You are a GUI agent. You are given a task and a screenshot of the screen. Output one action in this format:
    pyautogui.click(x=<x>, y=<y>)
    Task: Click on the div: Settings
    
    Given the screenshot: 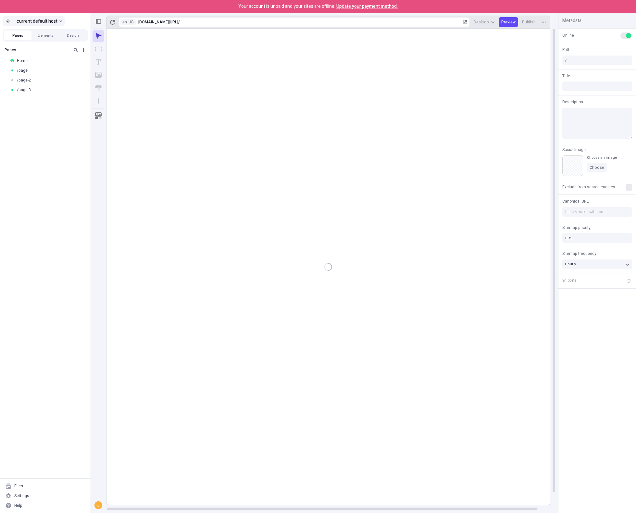 What is the action you would take?
    pyautogui.click(x=22, y=496)
    